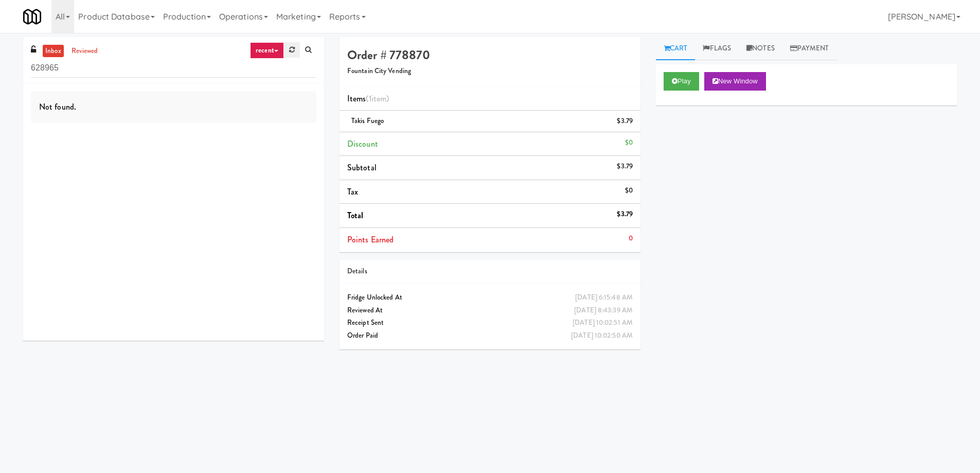 Image resolution: width=980 pixels, height=473 pixels. I want to click on a: Flags, so click(716, 49).